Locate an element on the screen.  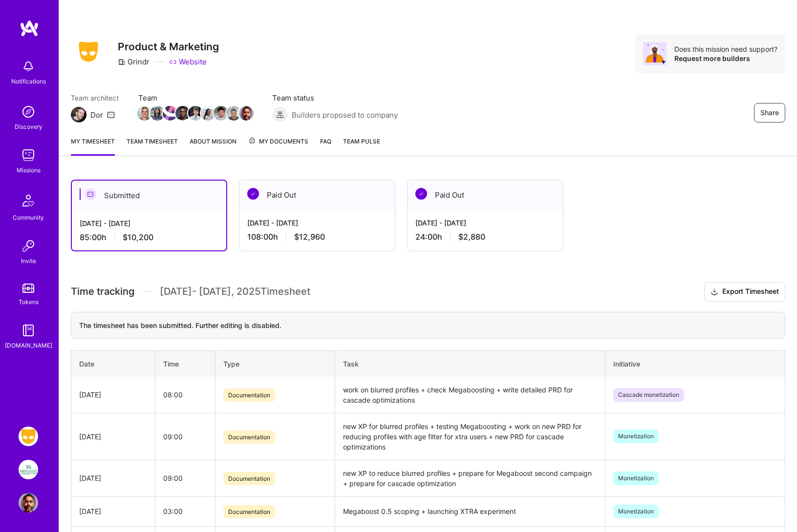
img: logo is located at coordinates (29, 28).